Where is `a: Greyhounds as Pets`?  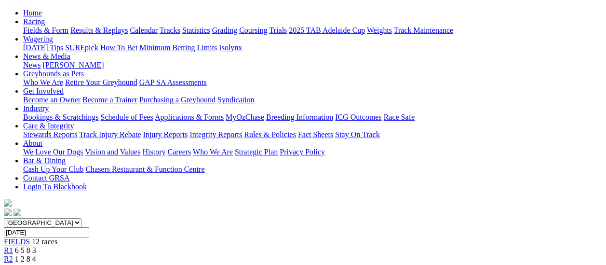
a: Greyhounds as Pets is located at coordinates (54, 73).